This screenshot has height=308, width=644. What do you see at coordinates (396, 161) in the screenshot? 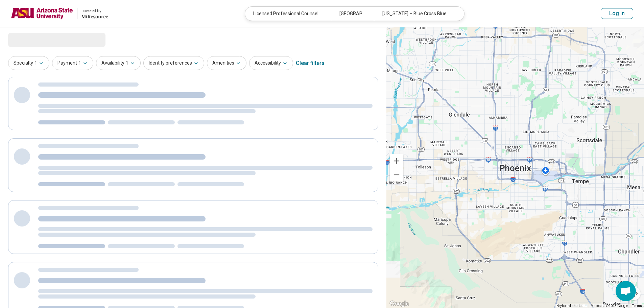
I see `button: Zoom in` at bounding box center [396, 161].